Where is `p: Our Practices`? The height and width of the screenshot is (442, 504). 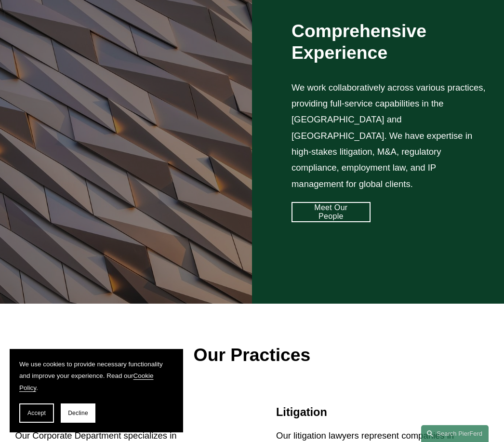 p: Our Practices is located at coordinates (251, 355).